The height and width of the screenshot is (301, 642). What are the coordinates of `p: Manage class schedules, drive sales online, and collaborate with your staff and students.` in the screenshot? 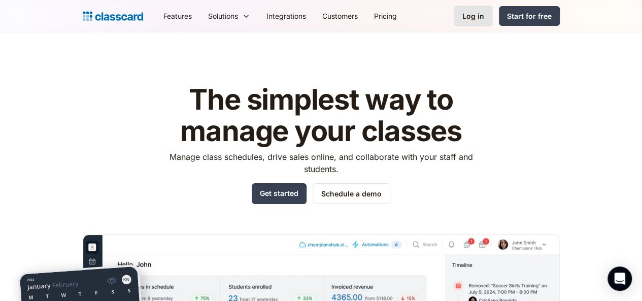 It's located at (321, 163).